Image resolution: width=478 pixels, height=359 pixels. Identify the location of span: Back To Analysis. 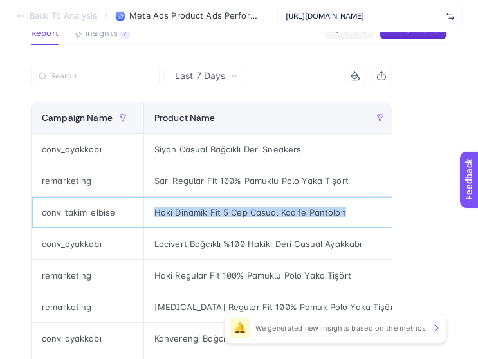
(63, 16).